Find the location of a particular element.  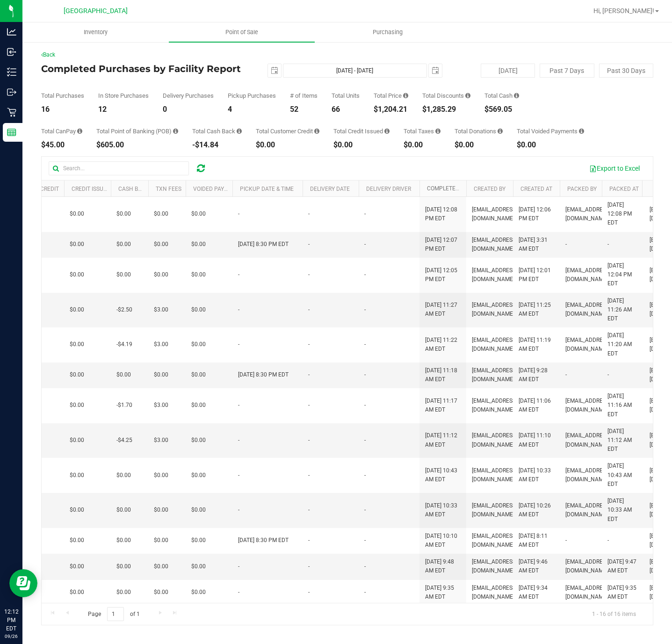

div: Total Cash is located at coordinates (502, 95).